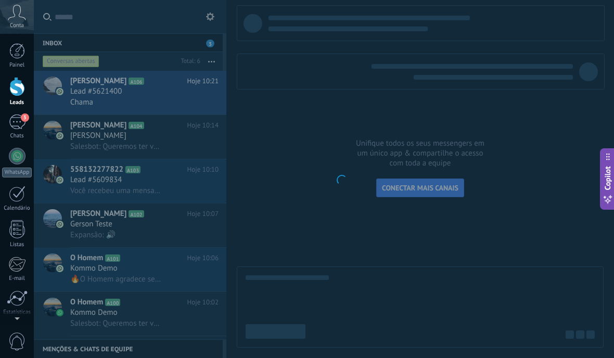 The height and width of the screenshot is (358, 614). I want to click on div: Chats, so click(17, 136).